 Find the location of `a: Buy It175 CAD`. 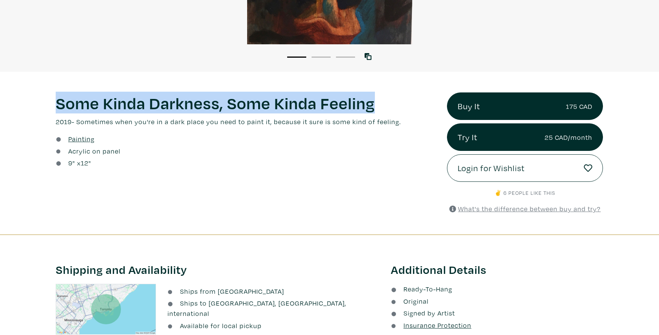

a: Buy It175 CAD is located at coordinates (525, 106).